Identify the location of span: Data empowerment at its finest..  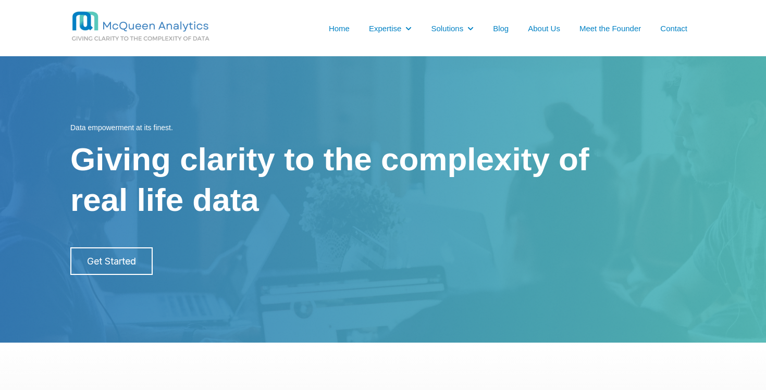
(121, 128).